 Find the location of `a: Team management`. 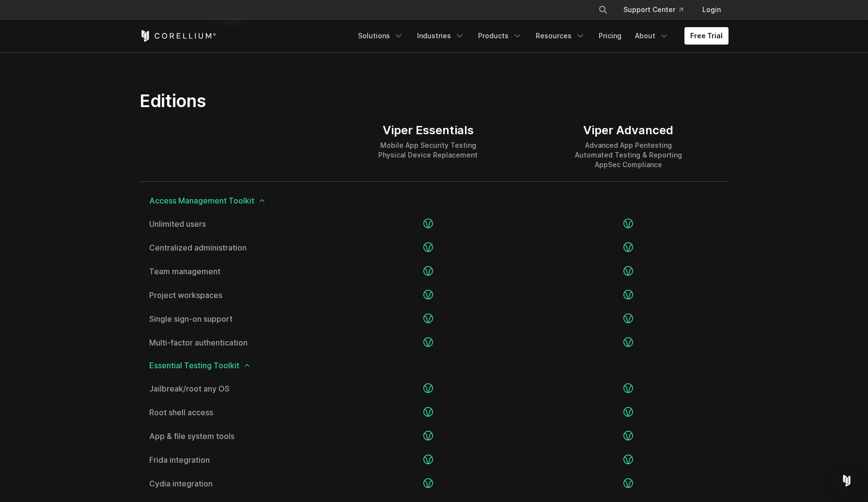

a: Team management is located at coordinates (234, 271).